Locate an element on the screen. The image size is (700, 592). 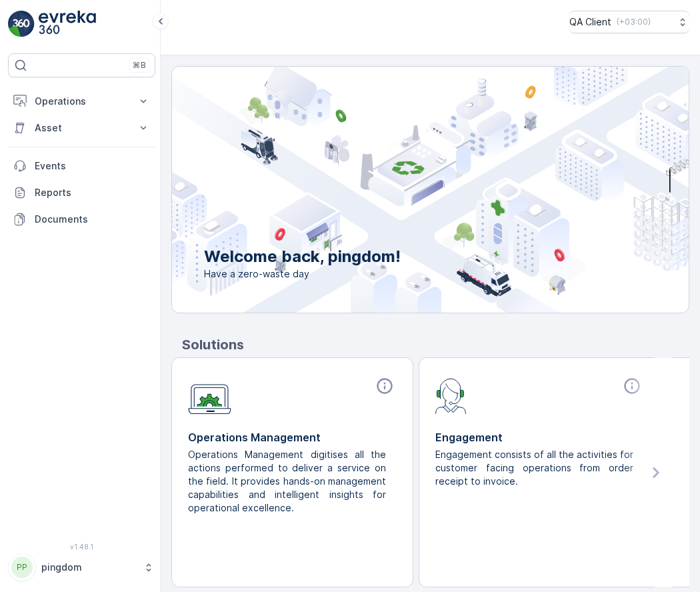
span: v 1.48.1 is located at coordinates (81, 546).